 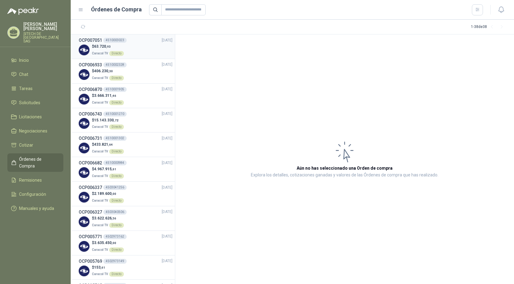 I want to click on a: Cotizar, so click(x=35, y=145).